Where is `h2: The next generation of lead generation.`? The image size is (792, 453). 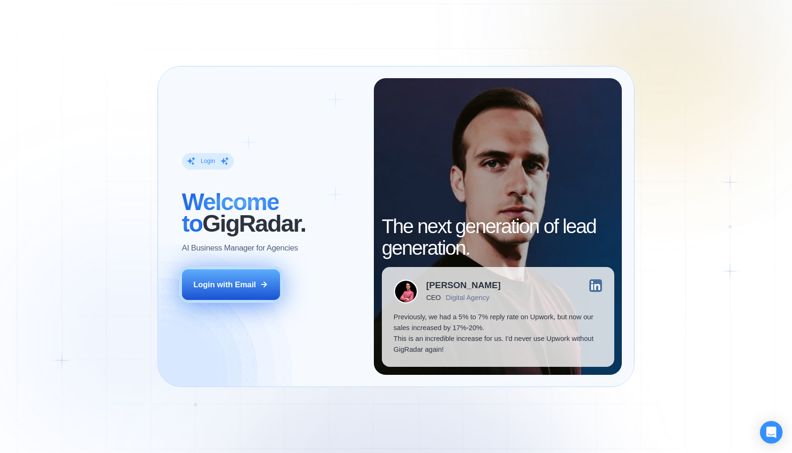
h2: The next generation of lead generation. is located at coordinates (498, 237).